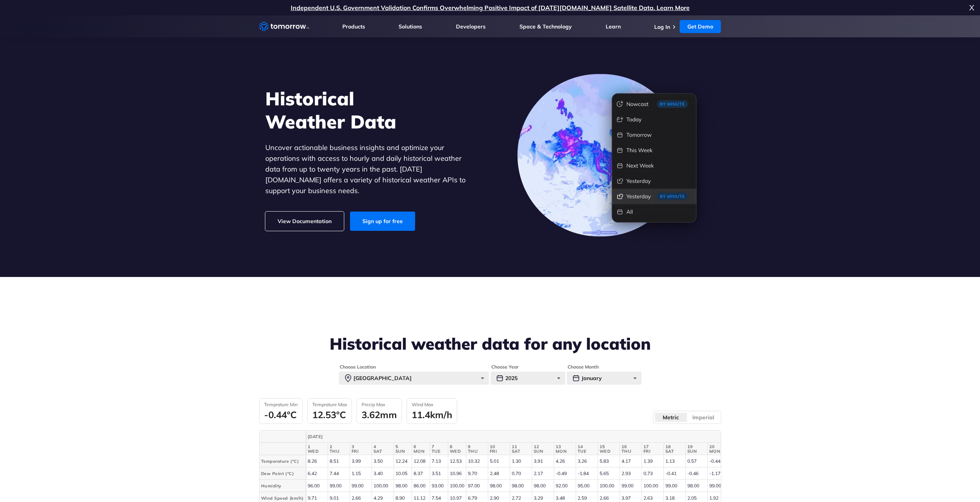 Image resolution: width=980 pixels, height=502 pixels. Describe the element at coordinates (438, 485) in the screenshot. I see `td: 93.00` at that location.